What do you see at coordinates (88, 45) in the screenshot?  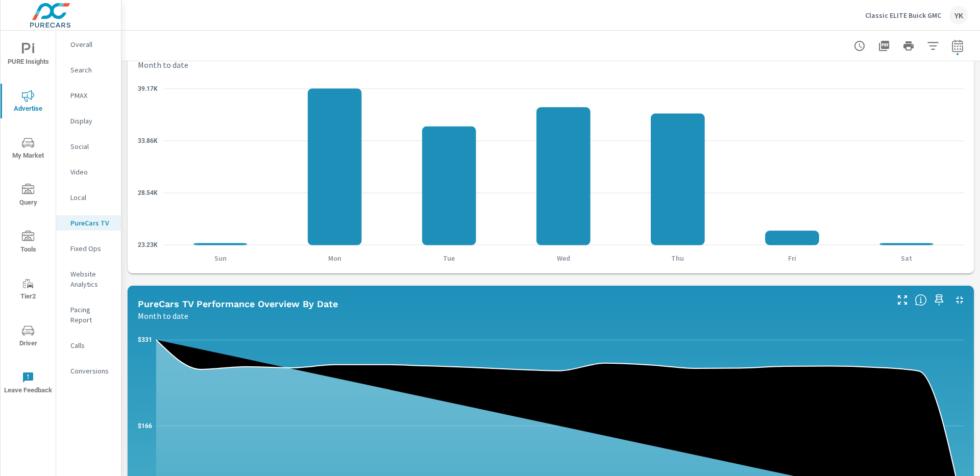 I see `div: Overall` at bounding box center [88, 45].